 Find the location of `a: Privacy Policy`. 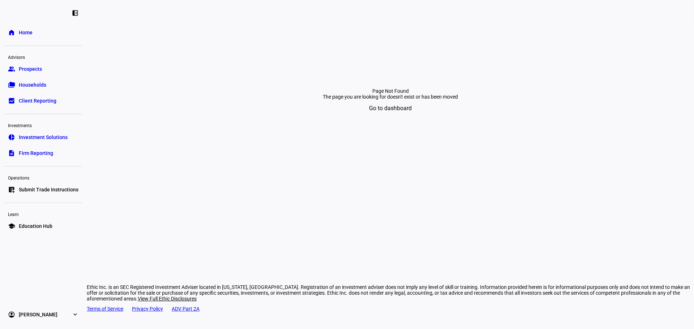

a: Privacy Policy is located at coordinates (148, 309).